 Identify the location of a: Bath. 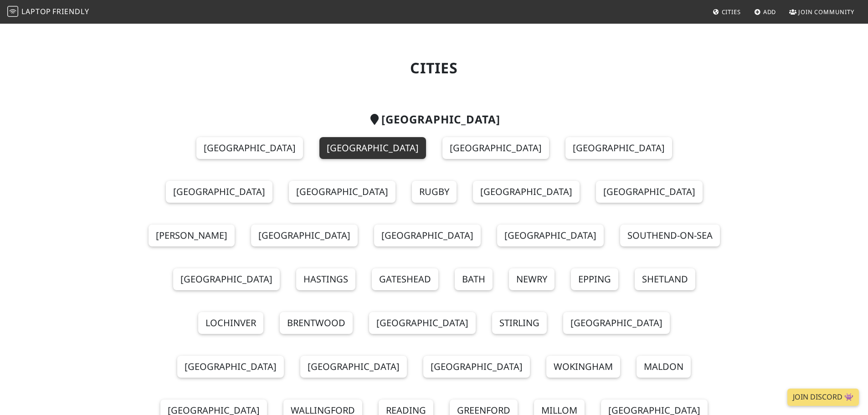
(473, 280).